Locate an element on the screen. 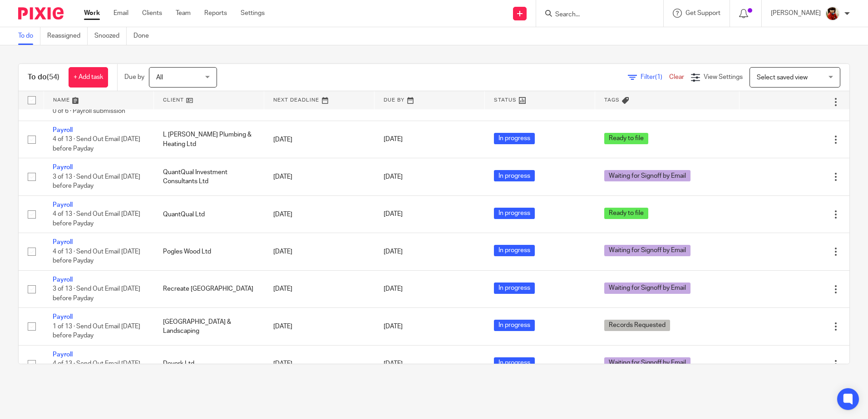  span: (54) is located at coordinates (53, 77).